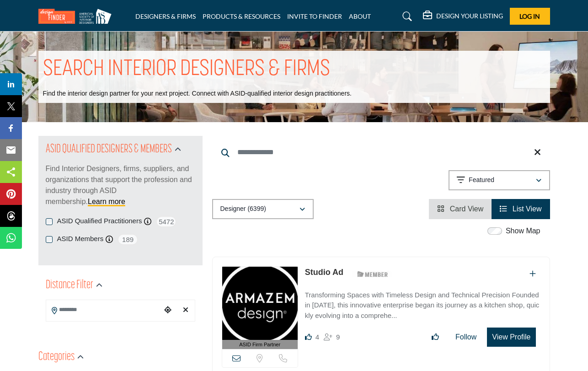  I want to click on button: View Profile, so click(511, 337).